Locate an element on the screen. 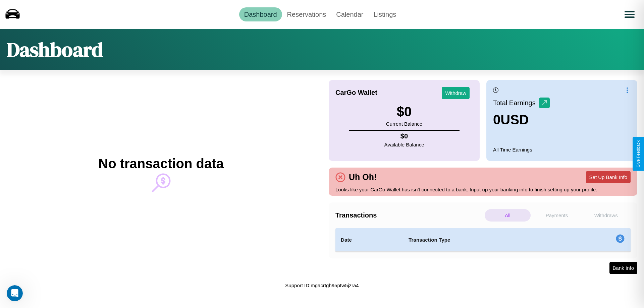 The height and width of the screenshot is (308, 644). h4: Transactions is located at coordinates (409, 215).